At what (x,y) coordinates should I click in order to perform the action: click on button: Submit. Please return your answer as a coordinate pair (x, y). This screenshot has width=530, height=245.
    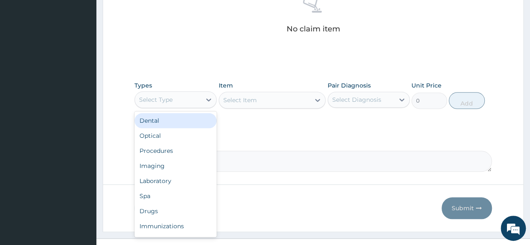
    Looking at the image, I should click on (467, 208).